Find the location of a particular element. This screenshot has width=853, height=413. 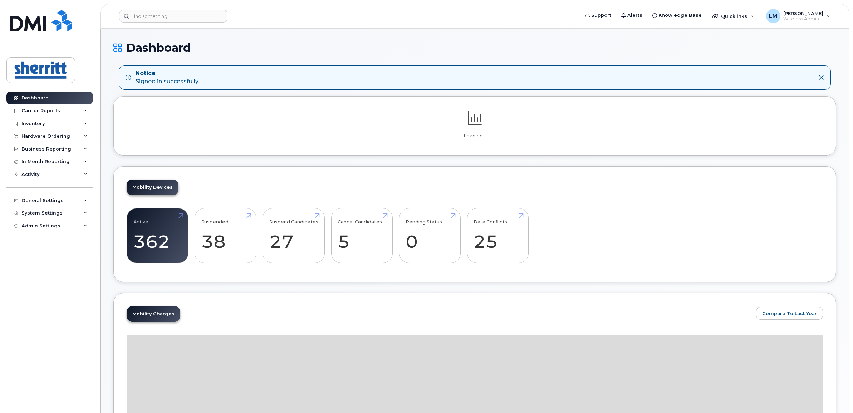

a: Active 362 is located at coordinates (157, 236).